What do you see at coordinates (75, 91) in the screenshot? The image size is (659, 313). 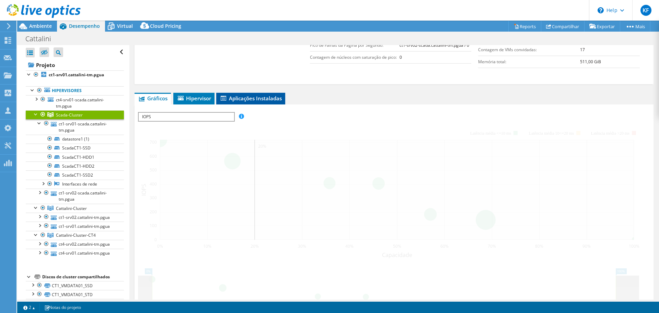 I see `a: Hipervisores` at bounding box center [75, 91].